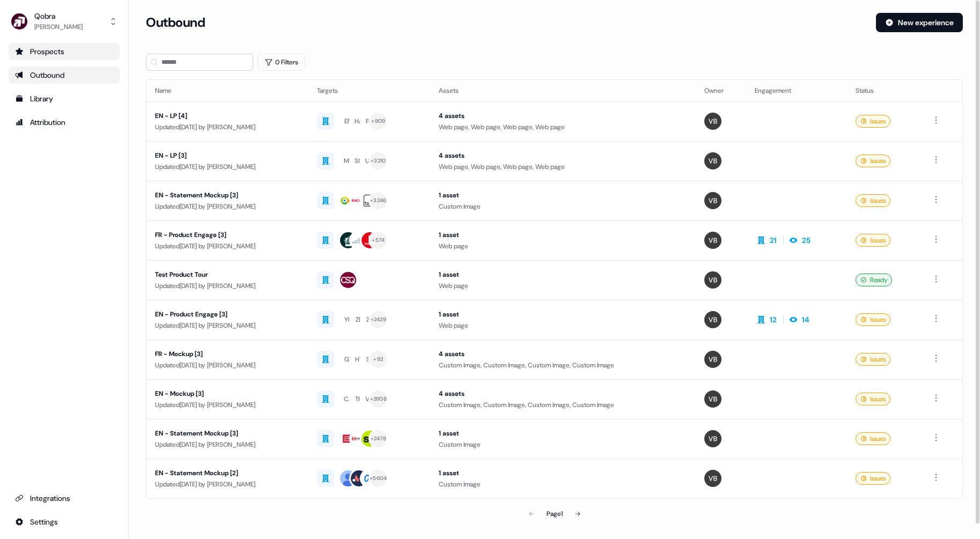  What do you see at coordinates (348, 320) in the screenshot?
I see `div: YU` at bounding box center [348, 320].